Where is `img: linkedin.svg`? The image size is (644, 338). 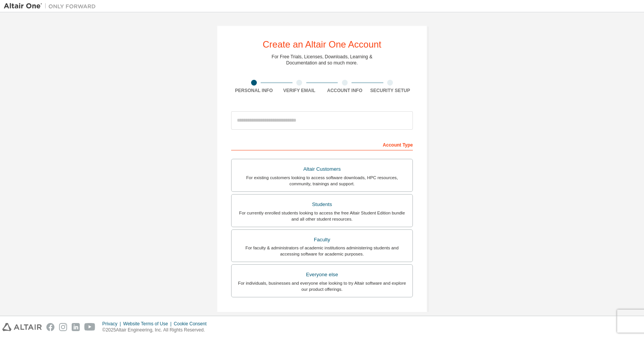 img: linkedin.svg is located at coordinates (75, 327).